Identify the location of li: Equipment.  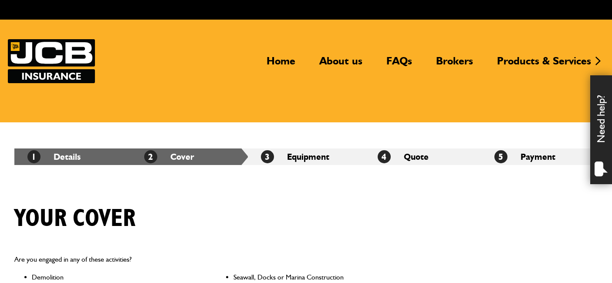
(306, 157).